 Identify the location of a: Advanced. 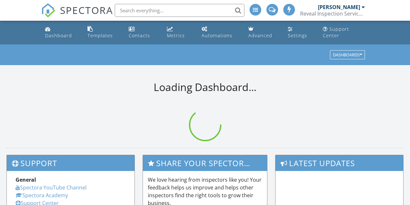
(263, 32).